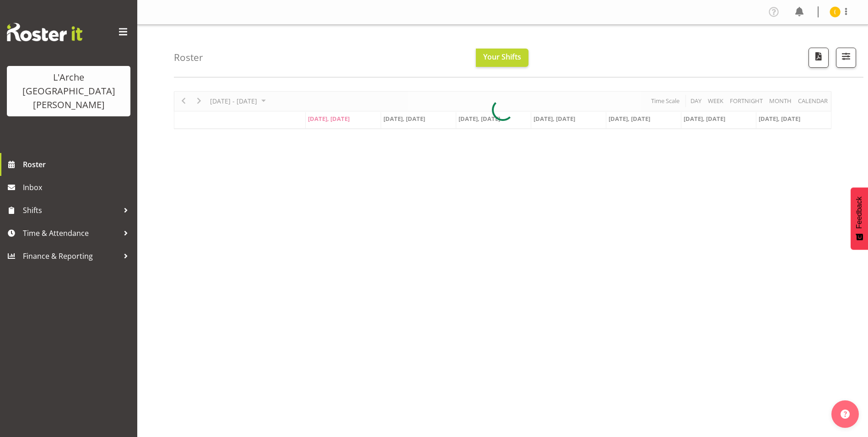 The width and height of the screenshot is (868, 437). What do you see at coordinates (846, 414) in the screenshot?
I see `img: help-xxl-2.png` at bounding box center [846, 414].